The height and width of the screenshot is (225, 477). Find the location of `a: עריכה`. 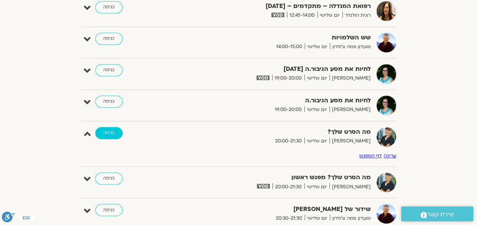

a: עריכה is located at coordinates (390, 156).